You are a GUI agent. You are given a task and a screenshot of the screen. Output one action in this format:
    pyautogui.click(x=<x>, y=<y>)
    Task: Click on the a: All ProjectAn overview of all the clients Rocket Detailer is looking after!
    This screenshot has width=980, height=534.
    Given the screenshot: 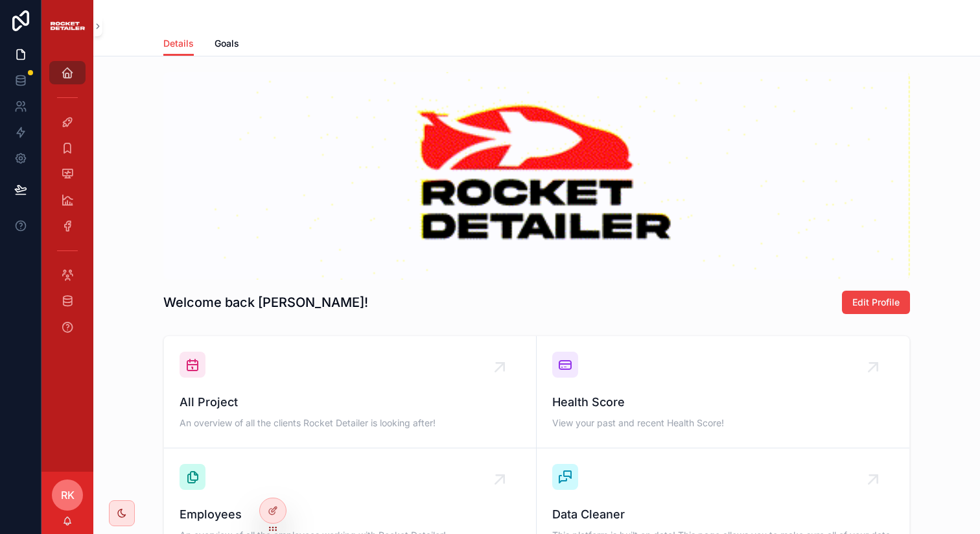 What is the action you would take?
    pyautogui.click(x=350, y=391)
    